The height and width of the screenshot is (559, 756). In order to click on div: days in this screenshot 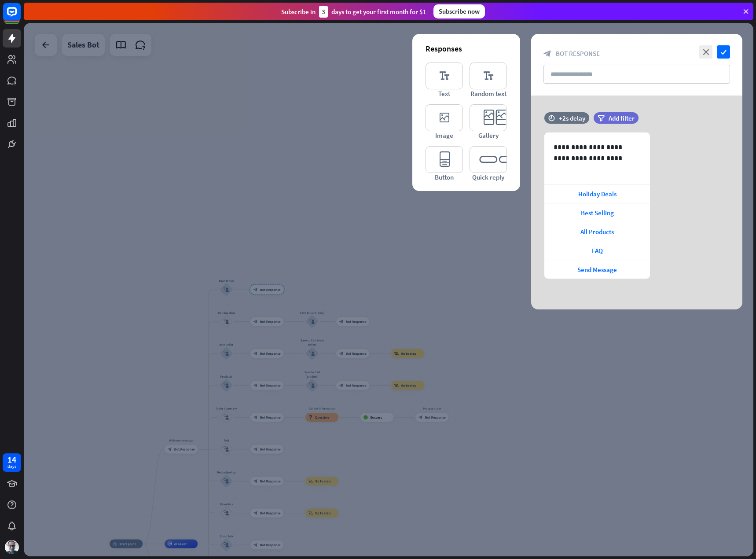, I will do `click(12, 466)`.